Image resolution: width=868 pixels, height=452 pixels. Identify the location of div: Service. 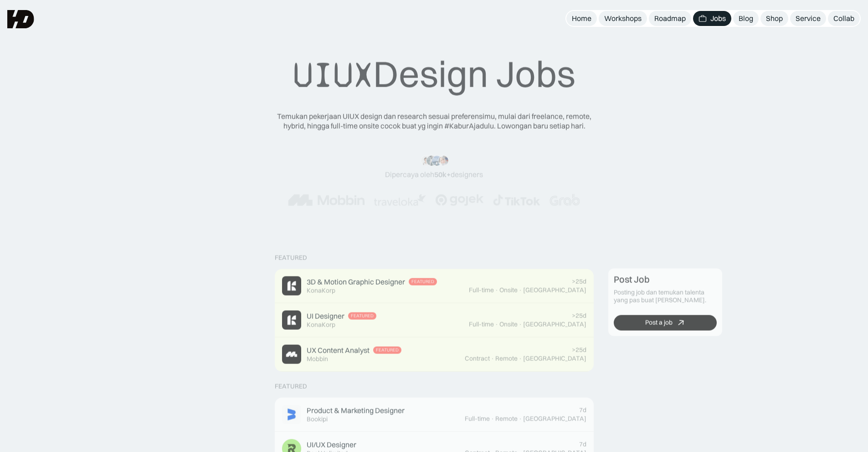
(808, 18).